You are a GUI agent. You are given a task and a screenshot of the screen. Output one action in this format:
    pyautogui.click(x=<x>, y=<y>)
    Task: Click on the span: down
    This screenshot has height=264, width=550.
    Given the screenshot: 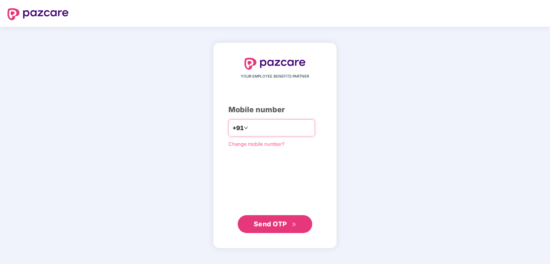 What is the action you would take?
    pyautogui.click(x=246, y=128)
    